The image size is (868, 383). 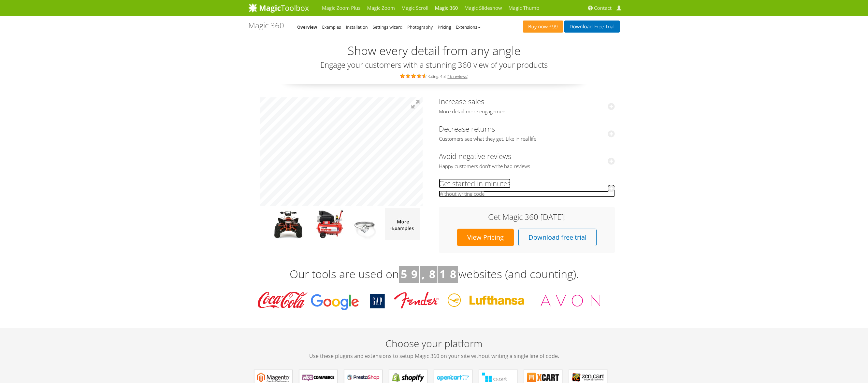 I want to click on span: Use these plugins and extensions to setup Magic 360 on your site without writing a single line of..., so click(x=434, y=356).